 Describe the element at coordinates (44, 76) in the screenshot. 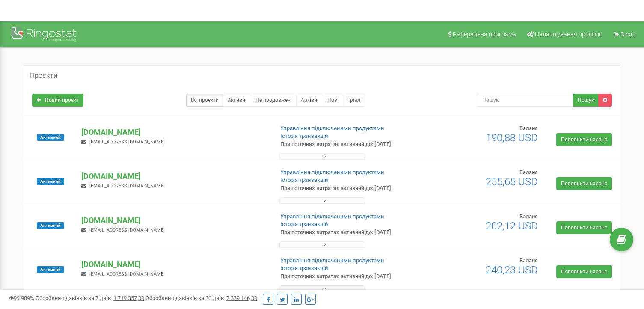

I see `h5: Проєкти` at that location.